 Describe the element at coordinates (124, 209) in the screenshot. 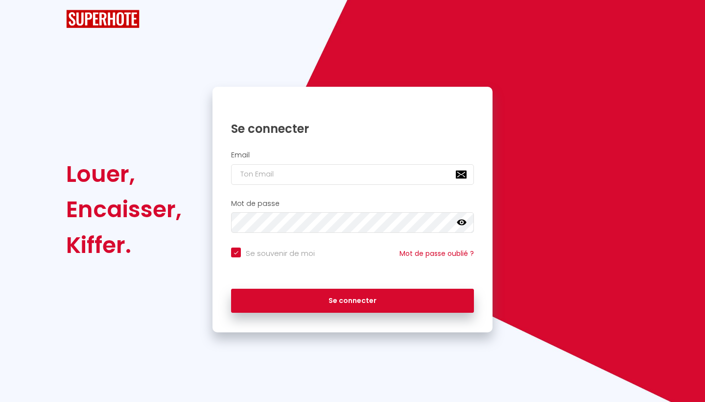

I see `div: Encaisser,` at that location.